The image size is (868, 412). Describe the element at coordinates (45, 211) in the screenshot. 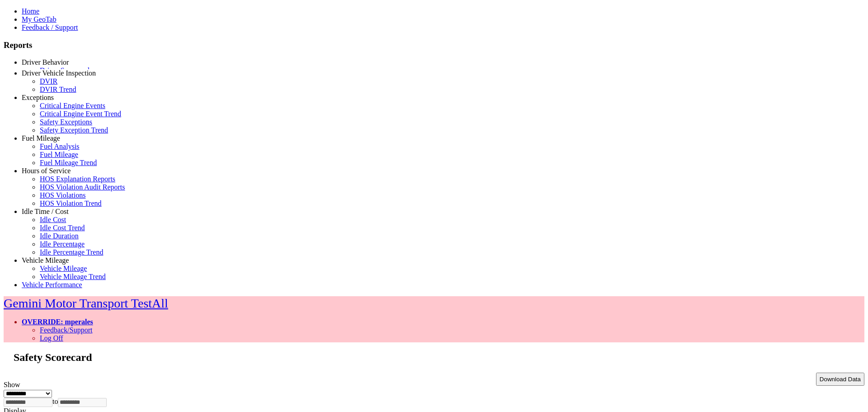

I see `a: Idle Time / Cost` at that location.